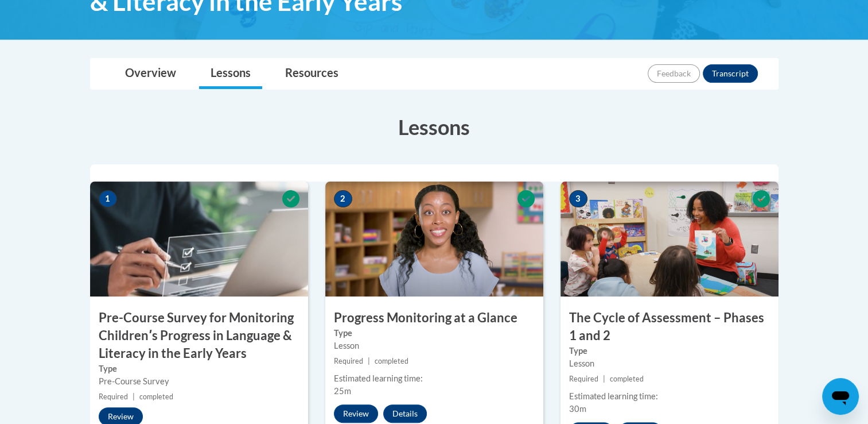  What do you see at coordinates (435, 317) in the screenshot?
I see `h3: Progress Monitoring at a Glance` at bounding box center [435, 317].